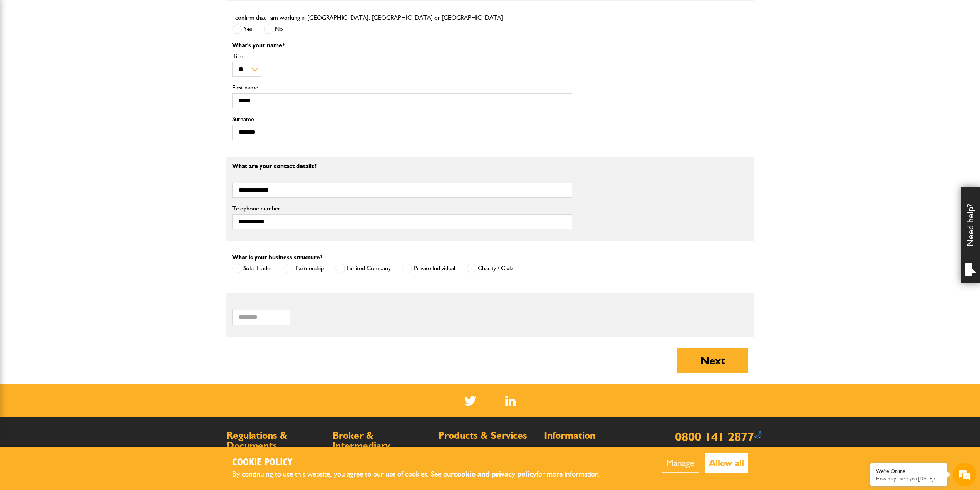 The image size is (980, 490). I want to click on label: Limited Company, so click(364, 268).